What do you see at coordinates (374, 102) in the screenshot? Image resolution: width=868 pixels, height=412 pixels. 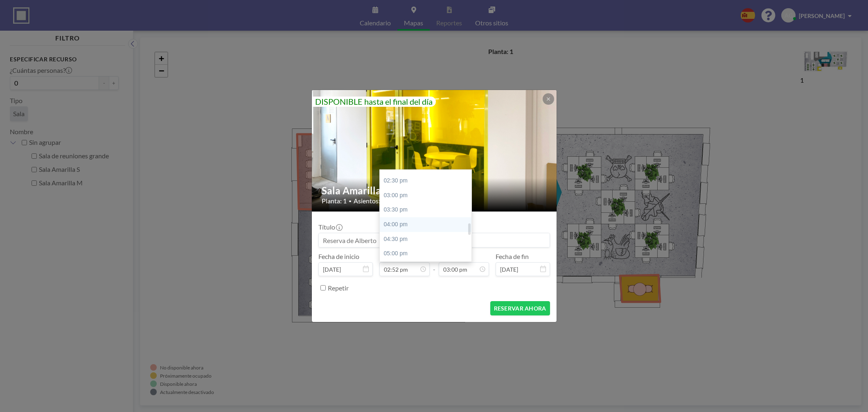 I see `span: DISPONIBLE hasta el final del día` at bounding box center [374, 102].